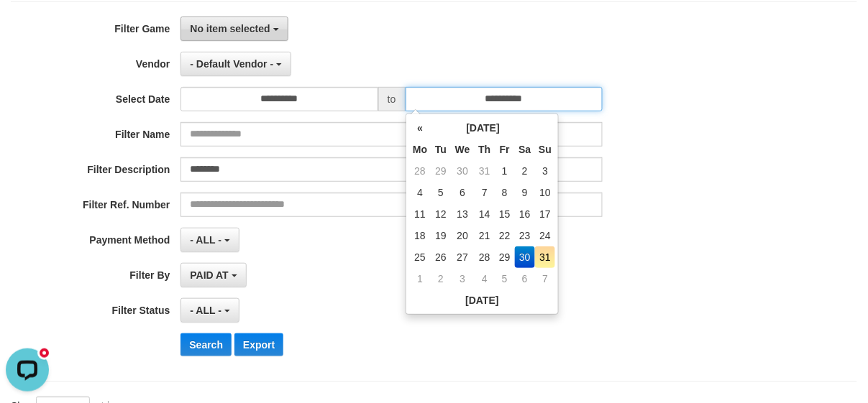 The image size is (868, 403). What do you see at coordinates (462, 214) in the screenshot?
I see `td: 13` at bounding box center [462, 214].